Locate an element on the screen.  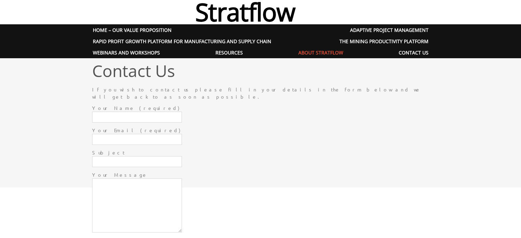
label: Your Name (required) is located at coordinates (137, 112).